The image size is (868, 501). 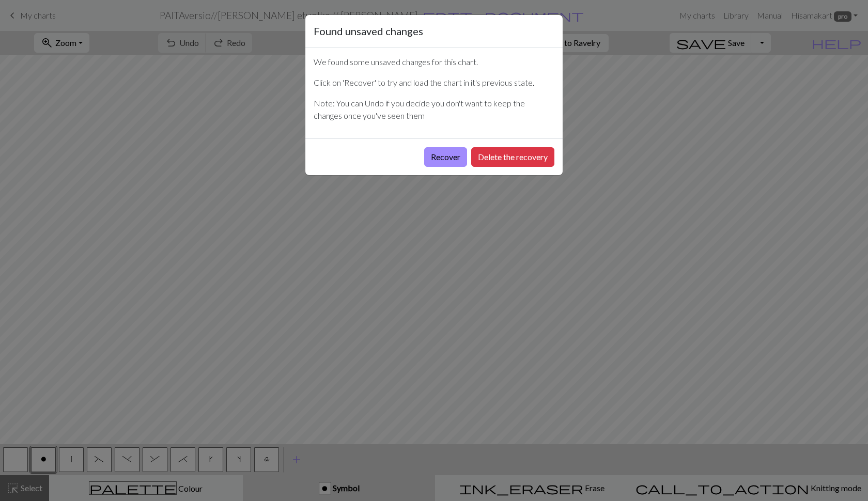 What do you see at coordinates (434, 62) in the screenshot?
I see `p: We found some unsaved changes for this chart.` at bounding box center [434, 62].